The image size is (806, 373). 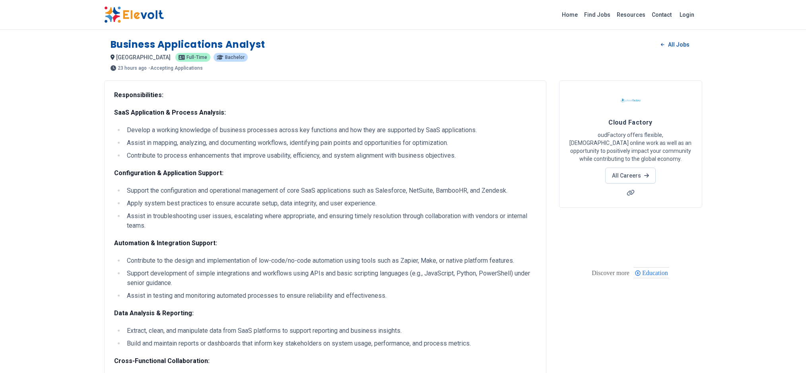 I want to click on span: Education, so click(x=656, y=272).